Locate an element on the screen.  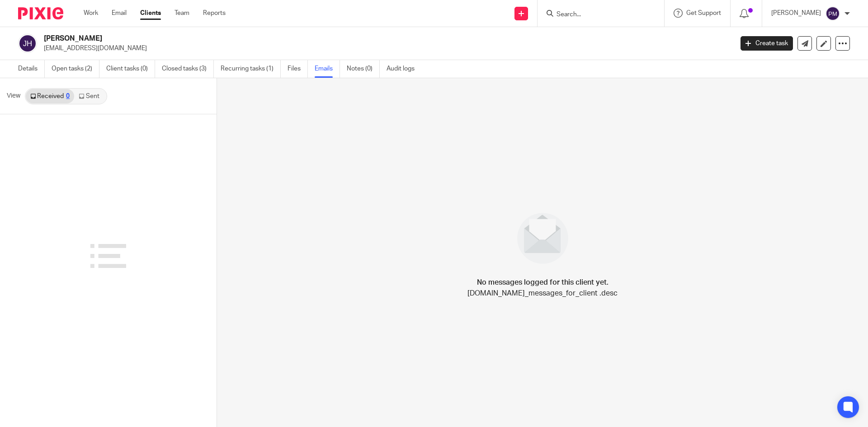
a: Received0 is located at coordinates (49, 96).